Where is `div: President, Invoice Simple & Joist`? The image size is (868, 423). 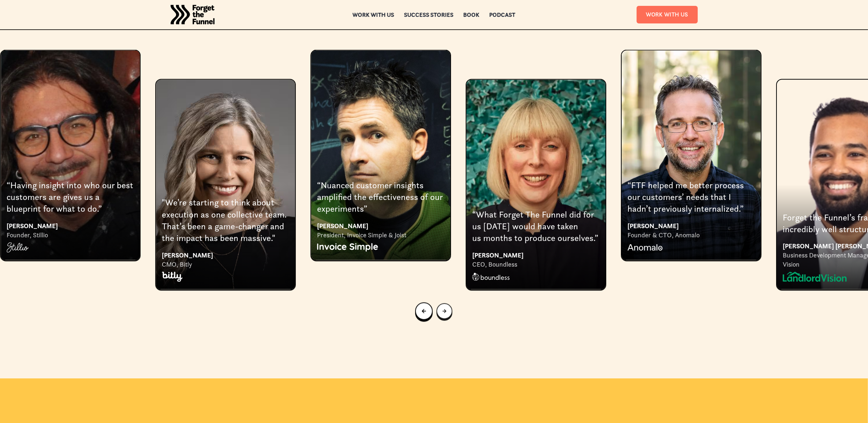 div: President, Invoice Simple & Joist is located at coordinates (381, 235).